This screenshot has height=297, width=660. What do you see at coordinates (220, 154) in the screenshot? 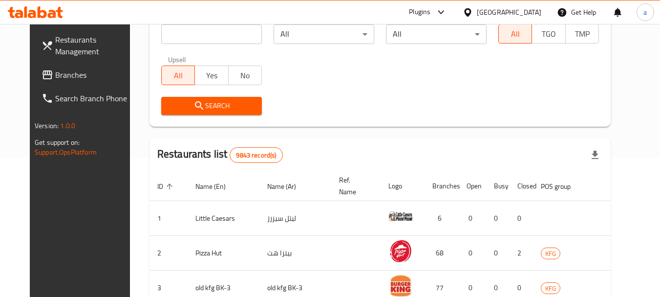
I see `h2: Restaurants list` at bounding box center [220, 154].